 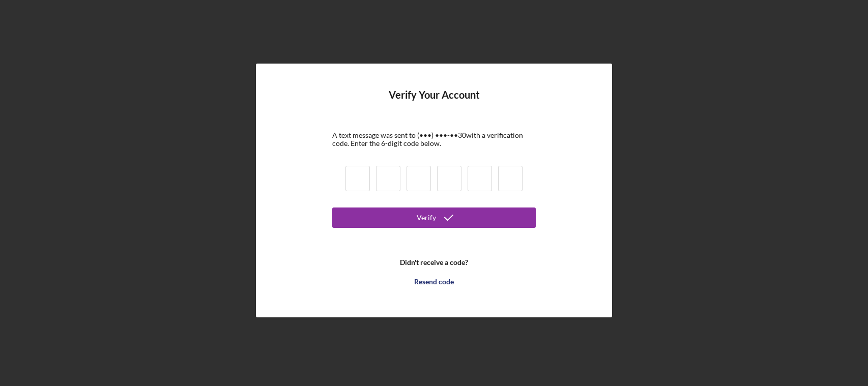 I want to click on h4: Verify Your Account, so click(x=434, y=102).